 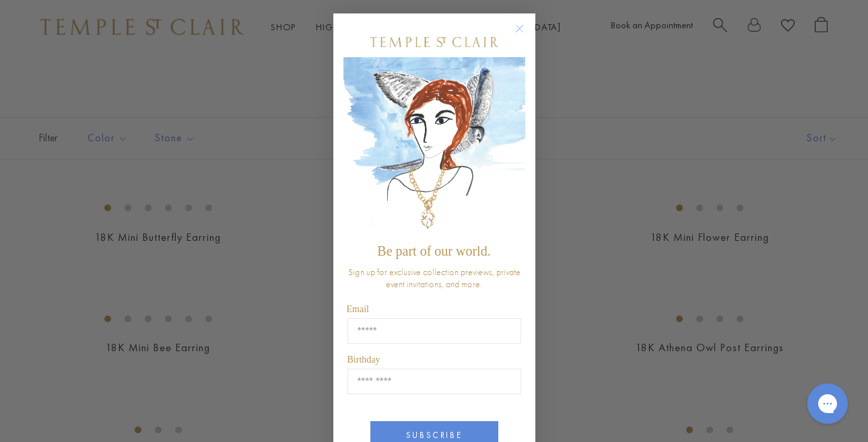 I want to click on img: c4a9eb12-d91a-4d4a-8ee0-386386f4f338.jpeg, so click(x=434, y=147).